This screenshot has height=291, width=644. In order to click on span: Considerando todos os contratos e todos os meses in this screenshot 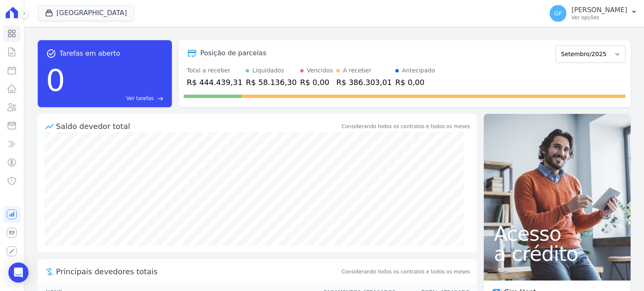, I will do `click(406, 272)`.